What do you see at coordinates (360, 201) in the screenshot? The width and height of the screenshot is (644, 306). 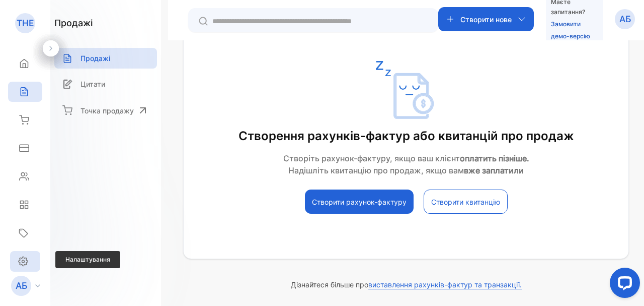 I see `font: Створити рахунок-фактуру` at bounding box center [360, 201].